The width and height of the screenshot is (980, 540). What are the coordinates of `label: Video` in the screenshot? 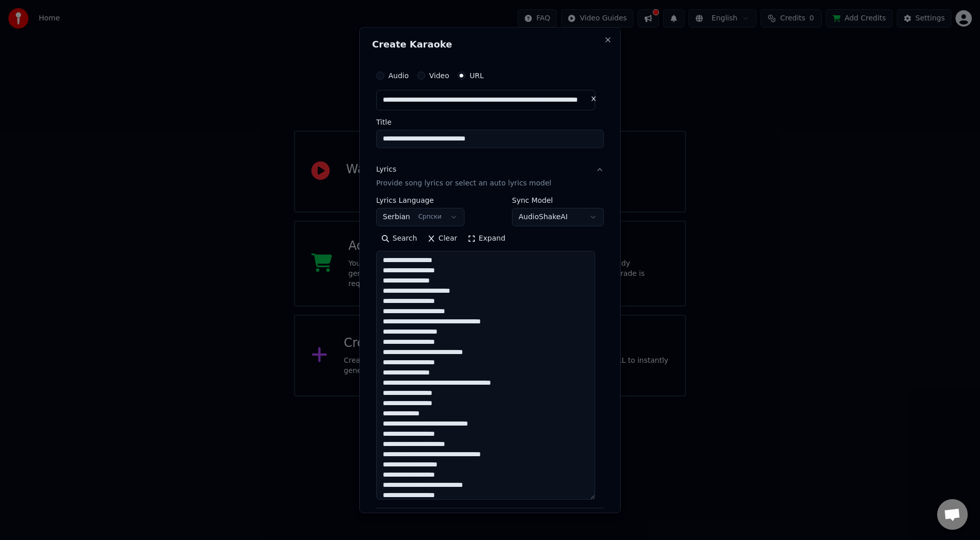 It's located at (439, 76).